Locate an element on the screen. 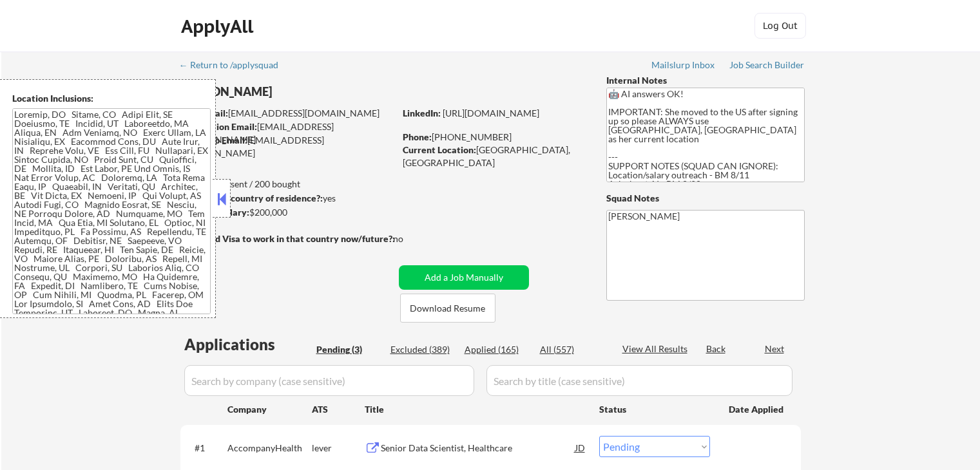 The width and height of the screenshot is (980, 470). div: 165 sent / 200 bought is located at coordinates (287, 184).